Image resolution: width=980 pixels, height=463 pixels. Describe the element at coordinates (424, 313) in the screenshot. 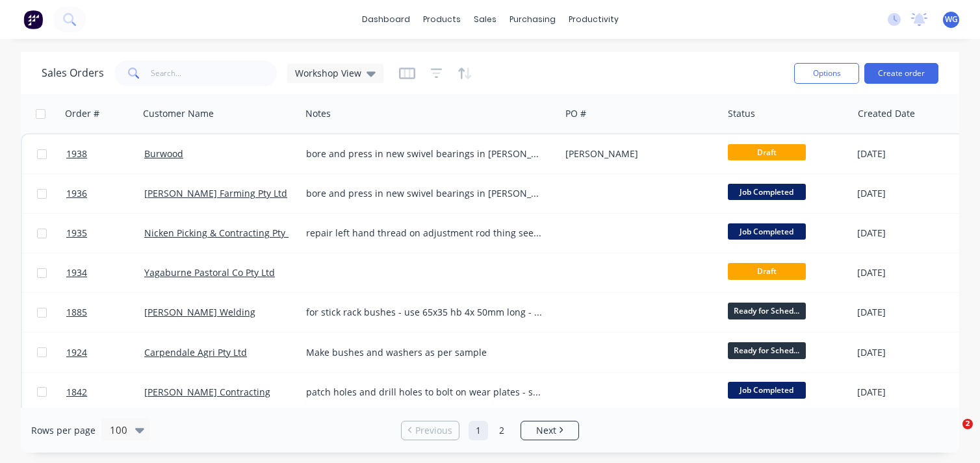

I see `div: for stick rack bushes - use 65x35 hb 4x 50mm long - 2:30 2x 40mm long - 2:15 2x 100mm long 3:30 2...` at that location.